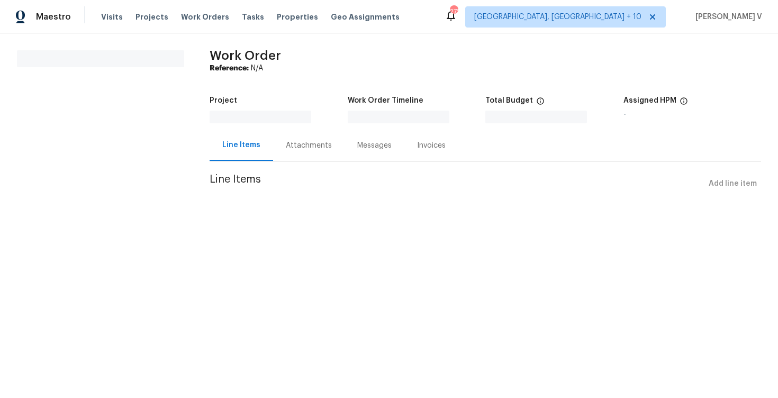  Describe the element at coordinates (253, 17) in the screenshot. I see `span: Tasks` at that location.